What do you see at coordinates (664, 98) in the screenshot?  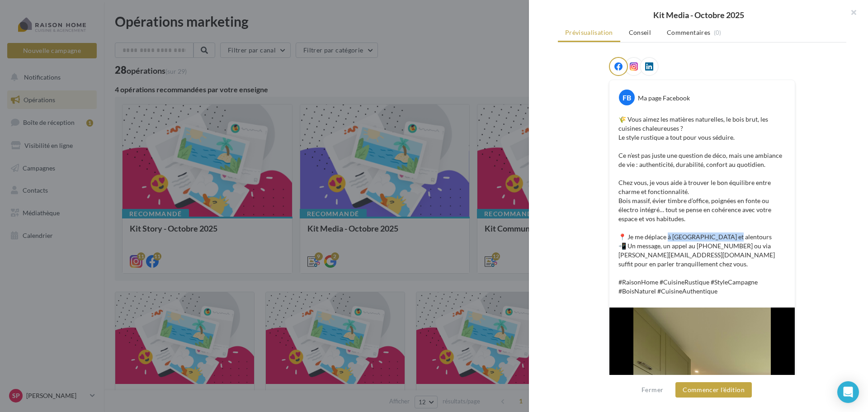 I see `div: Ma page Facebook` at bounding box center [664, 98].